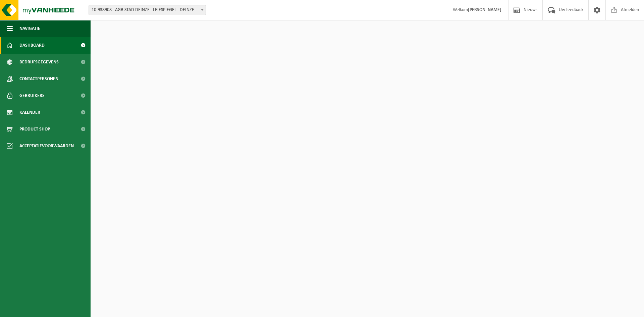 The height and width of the screenshot is (317, 644). Describe the element at coordinates (30, 29) in the screenshot. I see `span: Navigatie` at that location.